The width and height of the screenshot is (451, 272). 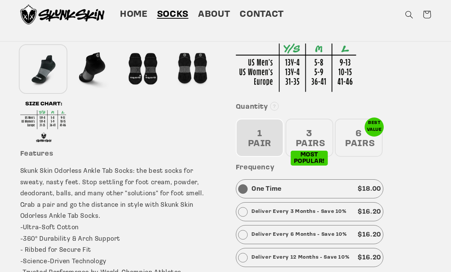 What do you see at coordinates (259, 138) in the screenshot?
I see `div: 1 PAIR` at bounding box center [259, 138].